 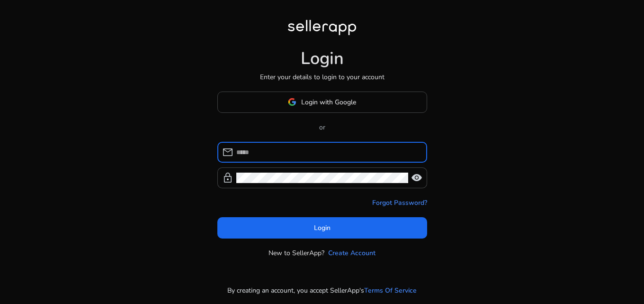 What do you see at coordinates (322, 227) in the screenshot?
I see `span: Login` at bounding box center [322, 227].